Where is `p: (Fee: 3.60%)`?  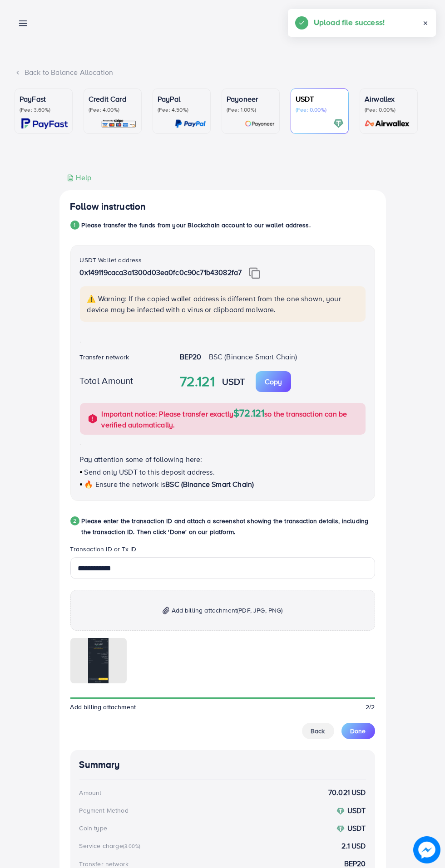 p: (Fee: 3.60%) is located at coordinates (44, 110).